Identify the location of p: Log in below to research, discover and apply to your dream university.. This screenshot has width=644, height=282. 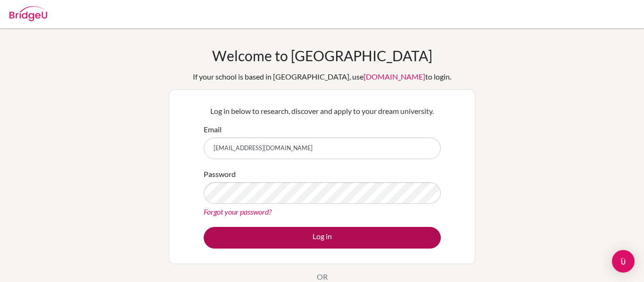
(322, 111).